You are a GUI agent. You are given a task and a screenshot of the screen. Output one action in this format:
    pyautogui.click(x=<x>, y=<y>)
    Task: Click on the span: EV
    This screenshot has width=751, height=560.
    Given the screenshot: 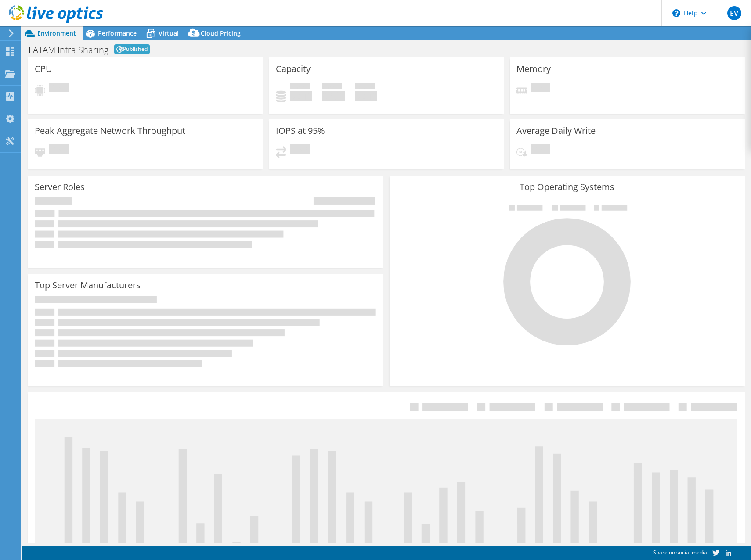 What is the action you would take?
    pyautogui.click(x=735, y=13)
    